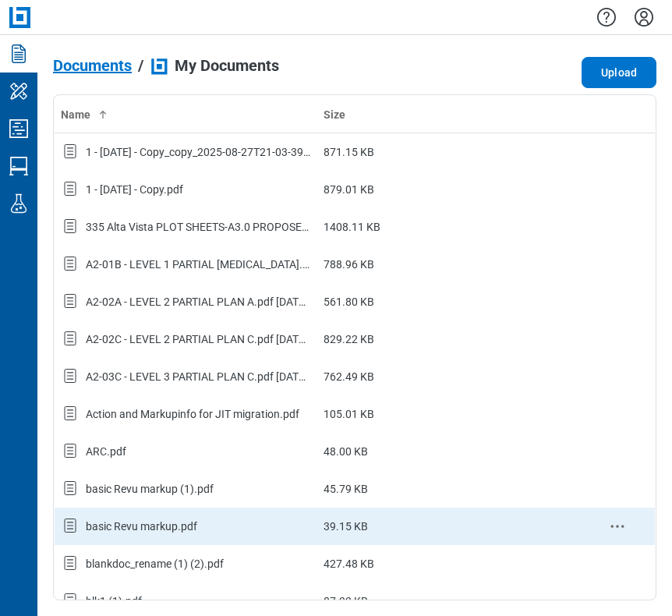  Describe the element at coordinates (141, 526) in the screenshot. I see `div: basic Revu markup.pdf` at that location.